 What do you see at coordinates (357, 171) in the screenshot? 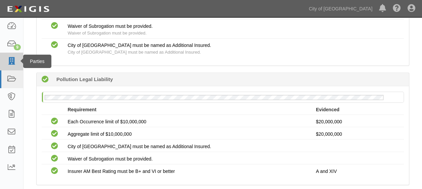
I see `p: A and XIV` at bounding box center [357, 171].